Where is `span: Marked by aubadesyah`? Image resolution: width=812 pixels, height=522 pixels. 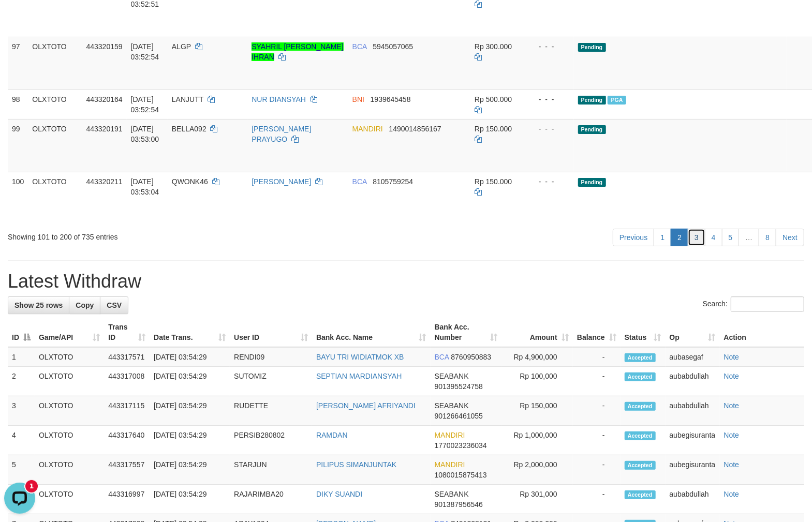 span: Marked by aubadesyah is located at coordinates (616, 100).